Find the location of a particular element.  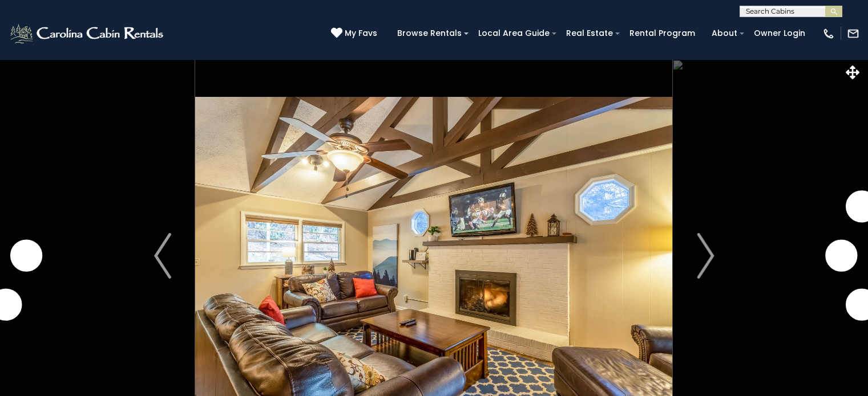

a: Browse Rentals is located at coordinates (429, 33).